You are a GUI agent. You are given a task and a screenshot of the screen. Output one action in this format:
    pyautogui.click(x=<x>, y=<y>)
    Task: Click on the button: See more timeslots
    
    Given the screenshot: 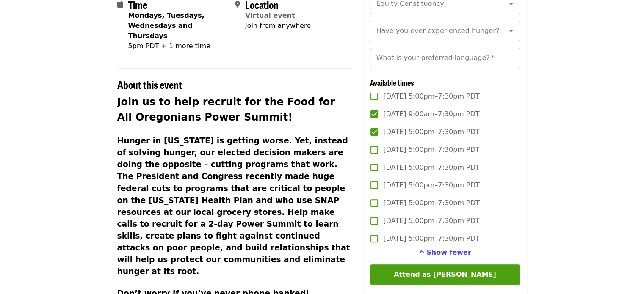 What is the action you would take?
    pyautogui.click(x=445, y=252)
    